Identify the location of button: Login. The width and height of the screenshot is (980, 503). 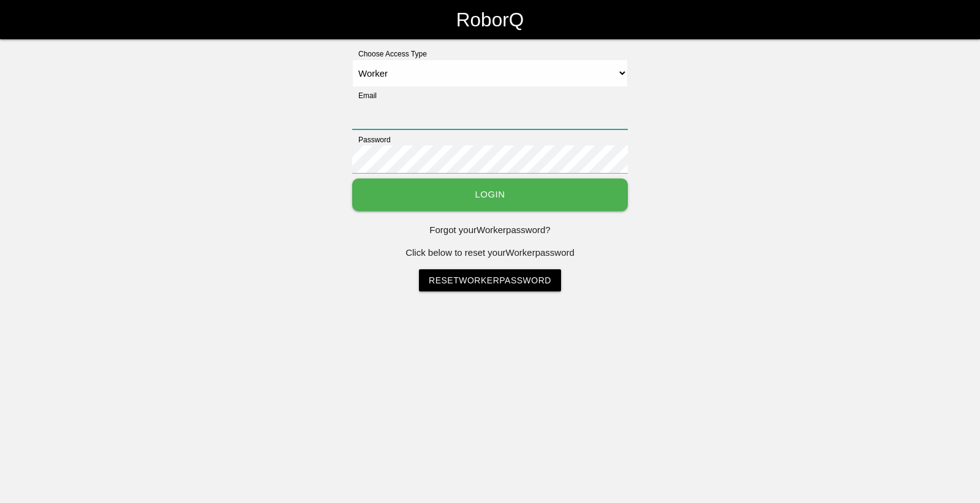
(490, 194).